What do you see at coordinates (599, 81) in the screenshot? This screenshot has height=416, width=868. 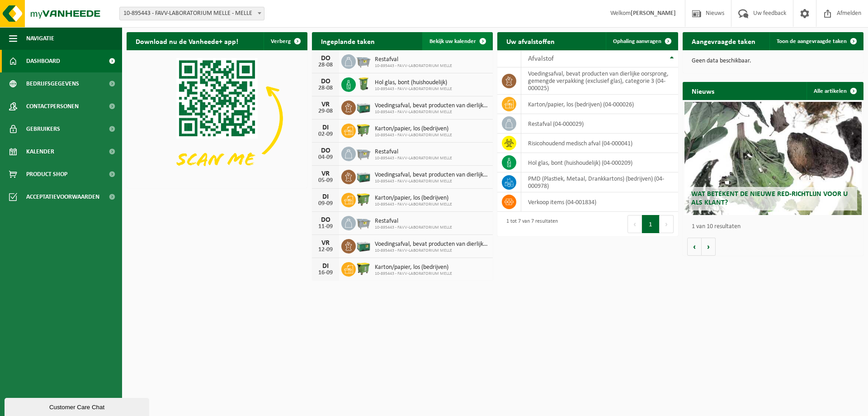 I see `td: voedingsafval, bevat producten van dierlijke oorsprong, gemengde verpakking (exclusief glas), cat...` at bounding box center [599, 81].